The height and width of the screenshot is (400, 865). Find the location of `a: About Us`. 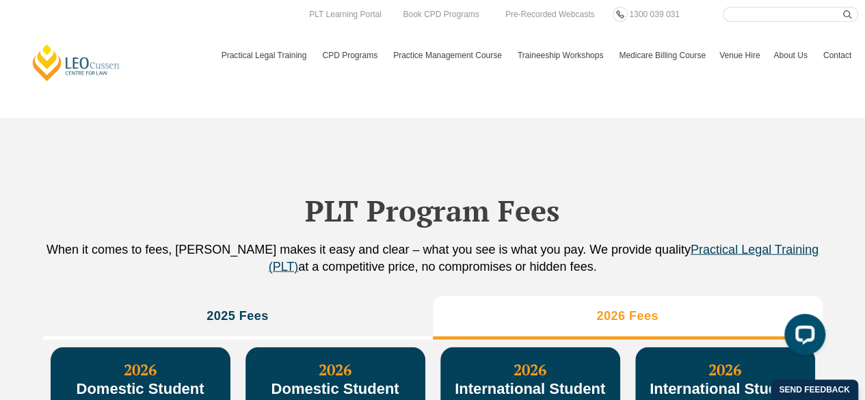

a: About Us is located at coordinates (791, 55).